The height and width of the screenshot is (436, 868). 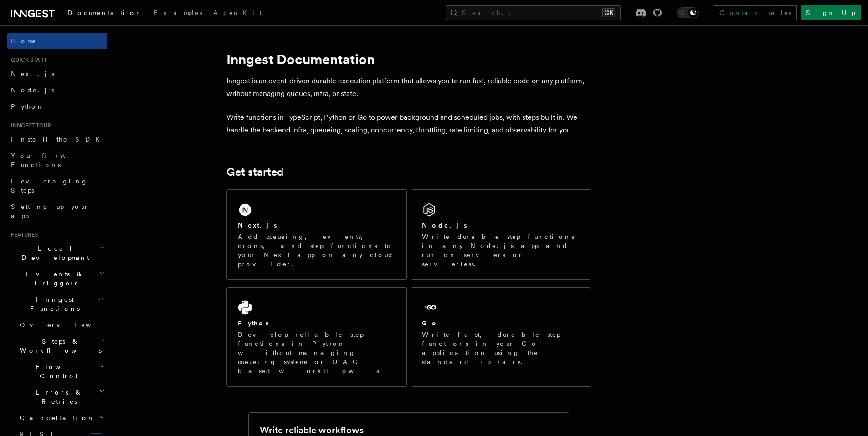 What do you see at coordinates (255, 172) in the screenshot?
I see `a: Get started` at bounding box center [255, 172].